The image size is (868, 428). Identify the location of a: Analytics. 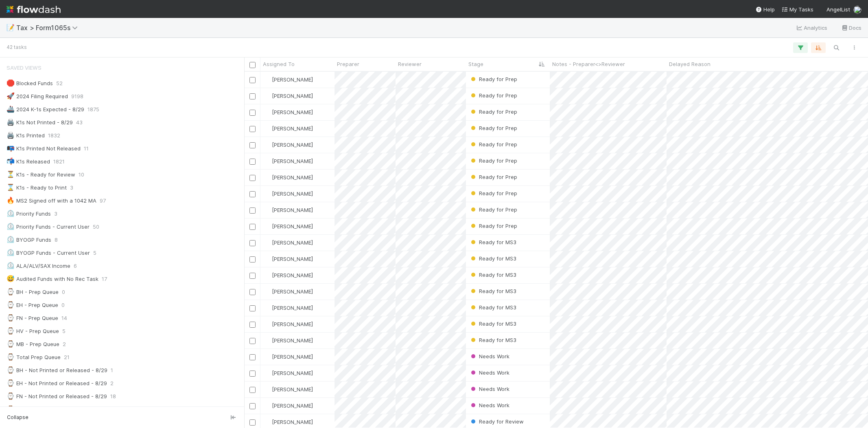
(811, 28).